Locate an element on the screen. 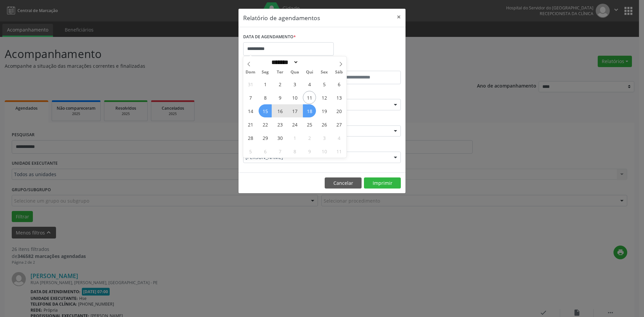 Image resolution: width=644 pixels, height=317 pixels. span: Setembro 18, 2025 is located at coordinates (309, 111).